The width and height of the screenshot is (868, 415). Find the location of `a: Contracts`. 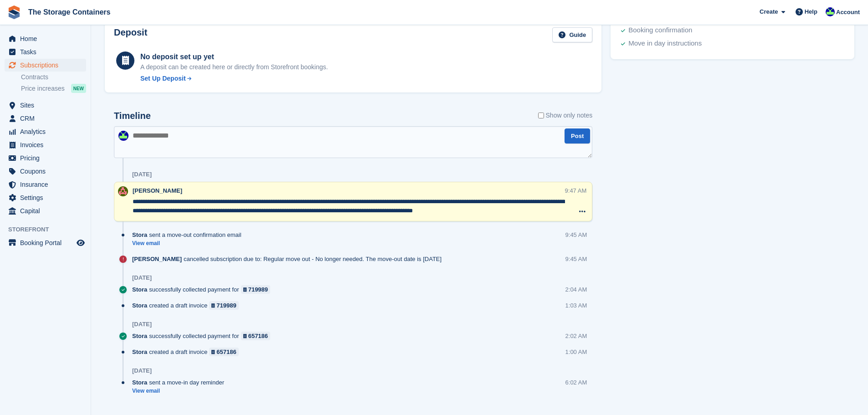

a: Contracts is located at coordinates (53, 77).